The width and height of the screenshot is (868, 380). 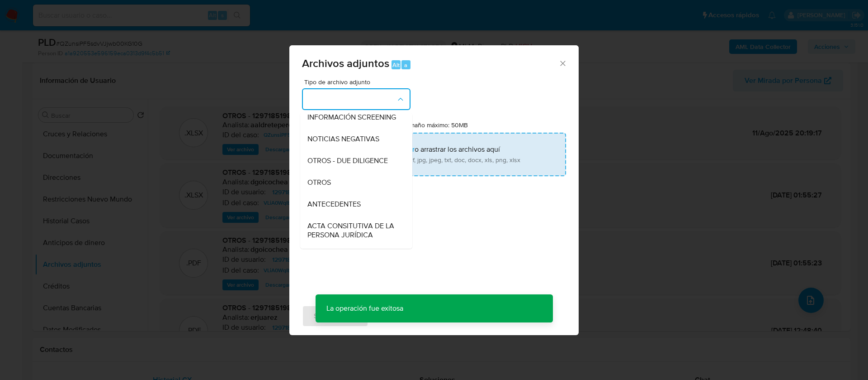 What do you see at coordinates (435, 125) in the screenshot?
I see `label: Tamaño máximo: 50MB` at bounding box center [435, 125].